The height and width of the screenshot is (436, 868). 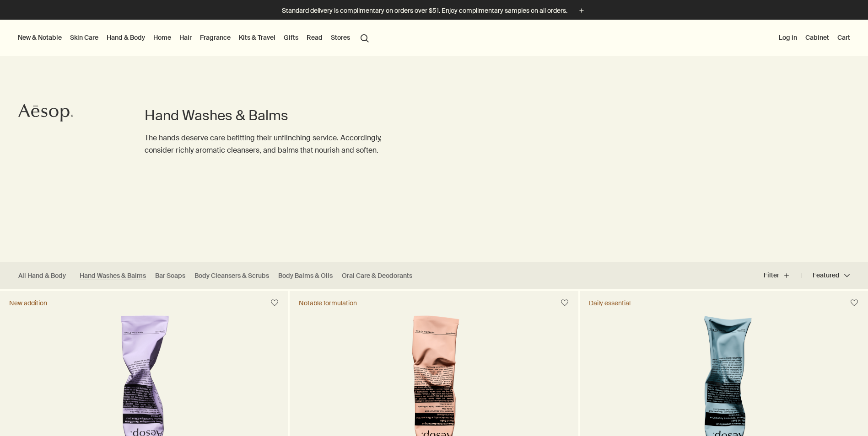 I want to click on button: Standard delivery is complimentary on orders over $51. Enjoy complimentary samples on all orders., so click(x=434, y=10).